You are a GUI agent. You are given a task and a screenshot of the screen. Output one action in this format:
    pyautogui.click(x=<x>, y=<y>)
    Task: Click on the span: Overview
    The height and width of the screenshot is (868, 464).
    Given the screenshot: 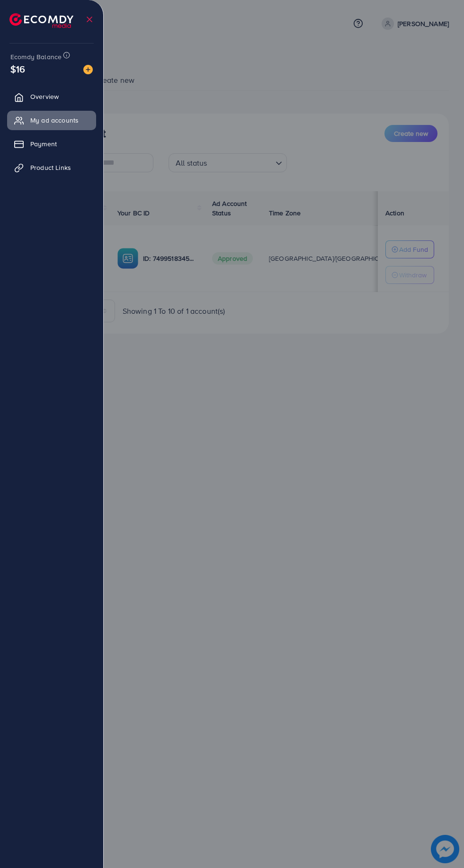 What is the action you would take?
    pyautogui.click(x=44, y=96)
    